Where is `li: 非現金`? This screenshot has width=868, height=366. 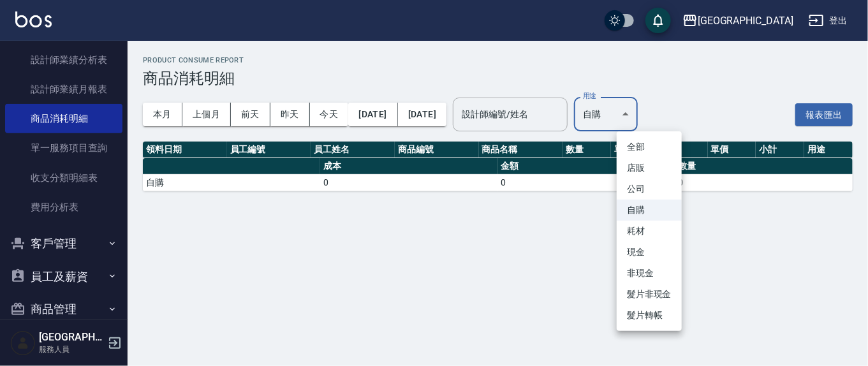 li: 非現金 is located at coordinates (649, 273).